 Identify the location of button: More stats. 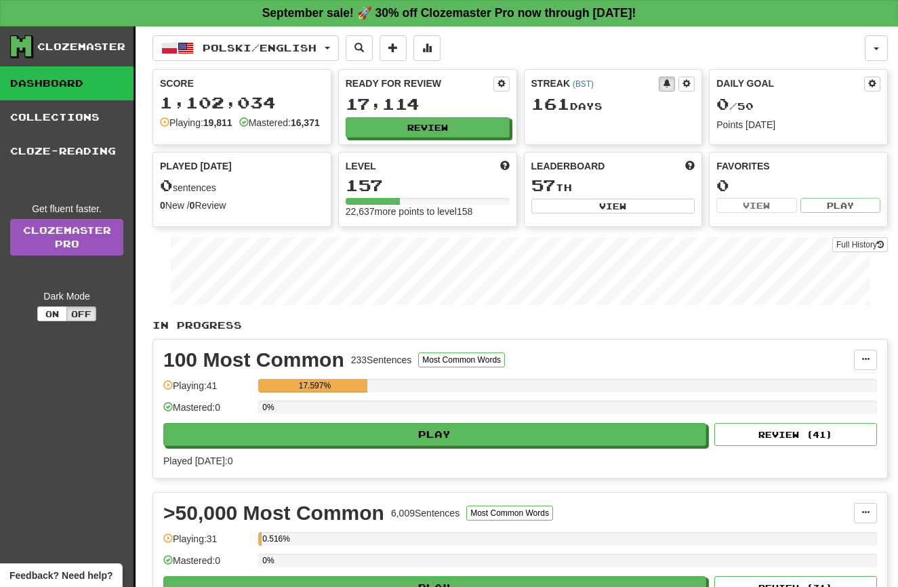
(427, 48).